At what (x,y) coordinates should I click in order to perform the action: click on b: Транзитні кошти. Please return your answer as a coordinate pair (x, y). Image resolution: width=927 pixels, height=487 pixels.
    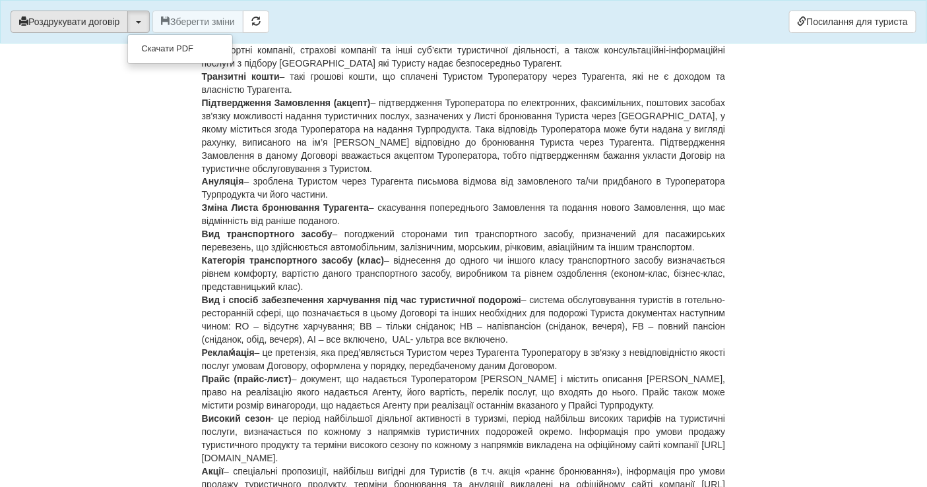
    Looking at the image, I should click on (241, 77).